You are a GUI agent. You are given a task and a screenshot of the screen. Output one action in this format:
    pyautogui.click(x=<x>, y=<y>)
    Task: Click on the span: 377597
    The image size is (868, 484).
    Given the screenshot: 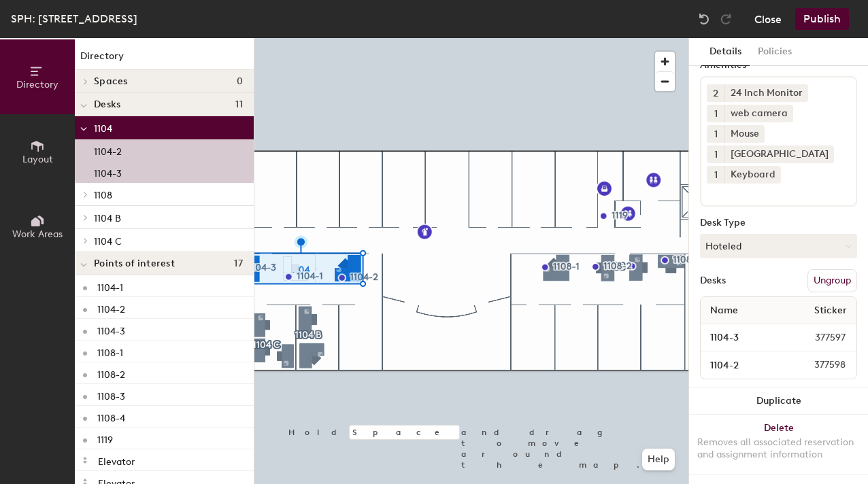 What is the action you would take?
    pyautogui.click(x=818, y=338)
    